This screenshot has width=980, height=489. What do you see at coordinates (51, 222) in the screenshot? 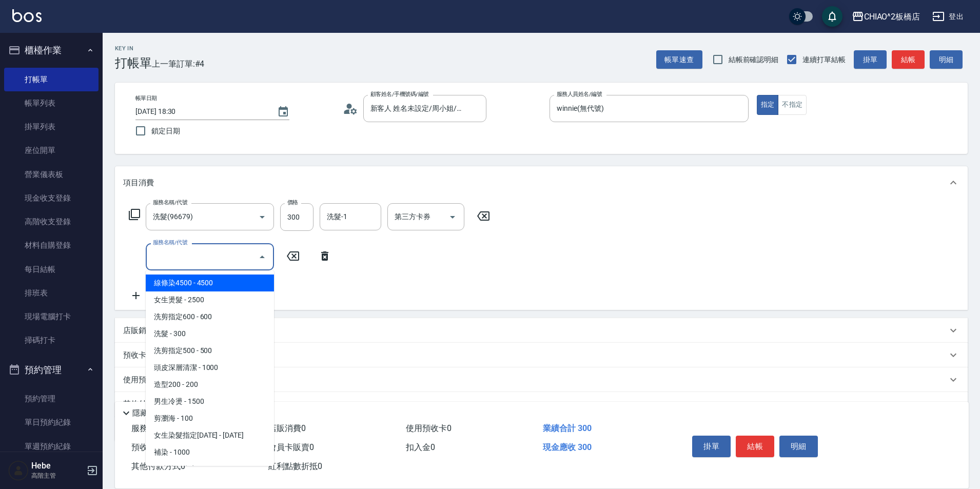
I see `a: 高階收支登錄` at bounding box center [51, 222].